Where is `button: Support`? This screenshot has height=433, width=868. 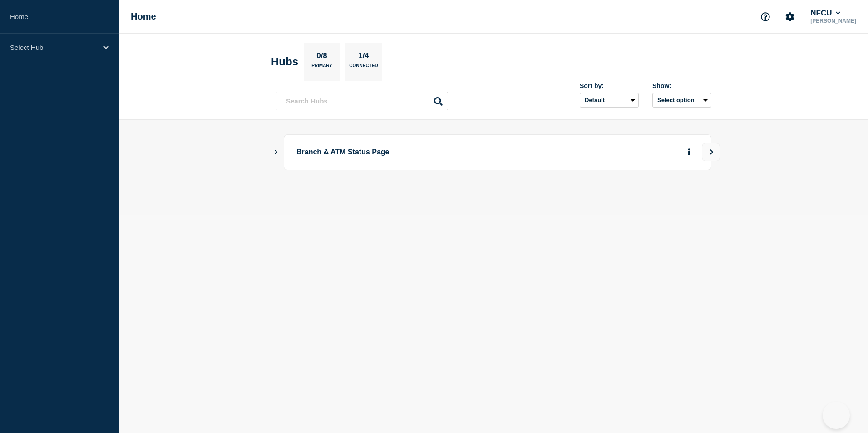 button: Support is located at coordinates (766, 17).